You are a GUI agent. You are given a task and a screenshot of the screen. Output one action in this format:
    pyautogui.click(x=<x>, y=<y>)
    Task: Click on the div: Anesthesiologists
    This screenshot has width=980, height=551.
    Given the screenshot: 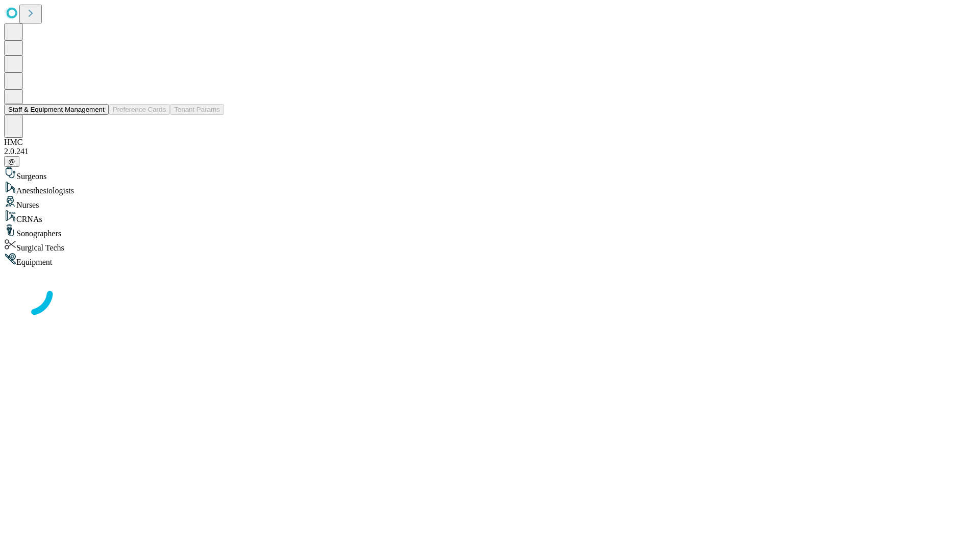 What is the action you would take?
    pyautogui.click(x=490, y=188)
    